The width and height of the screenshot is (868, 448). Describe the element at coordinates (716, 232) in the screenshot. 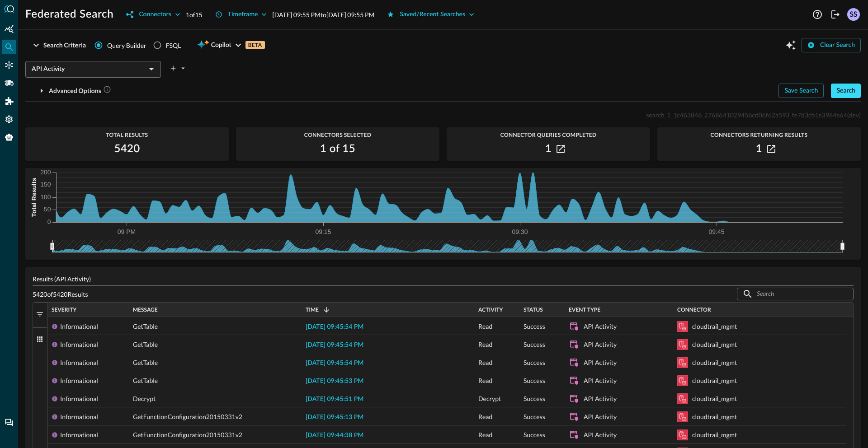

I see `tspan: 09:45` at that location.